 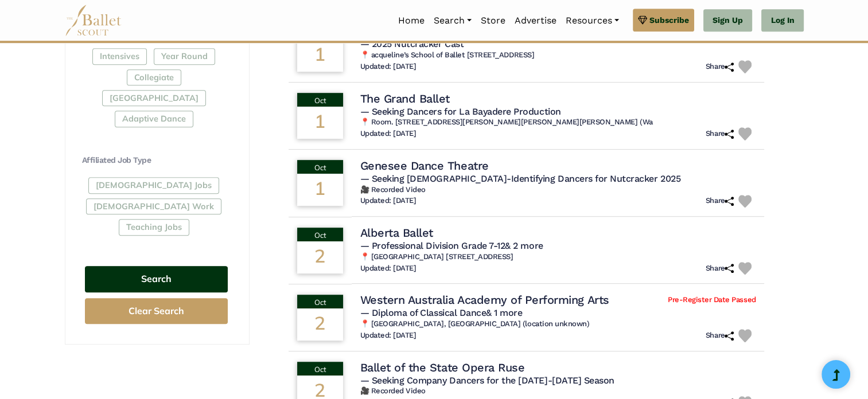 What do you see at coordinates (460, 111) in the screenshot?
I see `span: — Seeking Dancers for La Bayadere Production` at bounding box center [460, 111].